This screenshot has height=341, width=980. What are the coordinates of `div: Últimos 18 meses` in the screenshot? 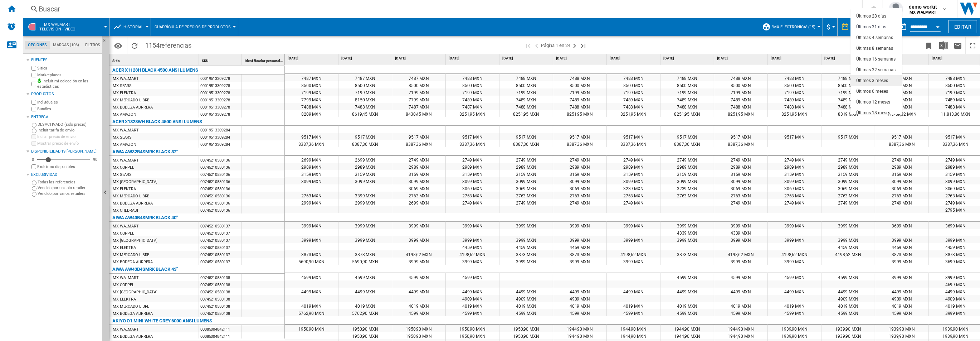 It's located at (873, 113).